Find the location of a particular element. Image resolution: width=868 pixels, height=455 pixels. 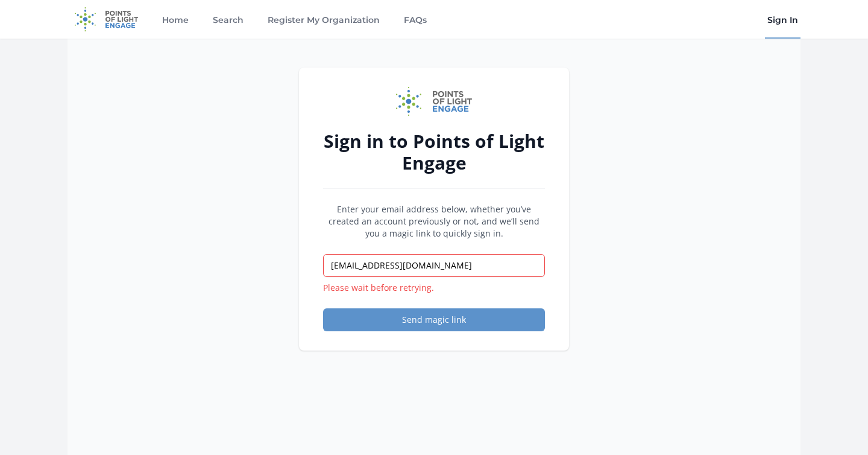

img: Points of Light Engage logo is located at coordinates (434, 102).